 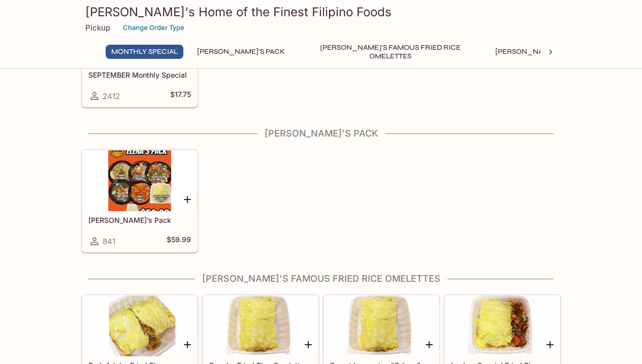 I want to click on button: Add Regular Fried Rice Omelette, so click(x=308, y=344).